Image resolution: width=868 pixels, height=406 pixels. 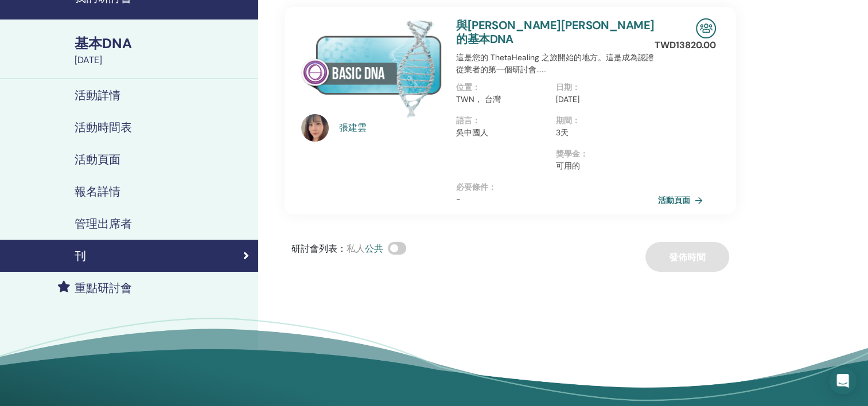 What do you see at coordinates (103, 127) in the screenshot?
I see `h4: 活動時間表` at bounding box center [103, 127].